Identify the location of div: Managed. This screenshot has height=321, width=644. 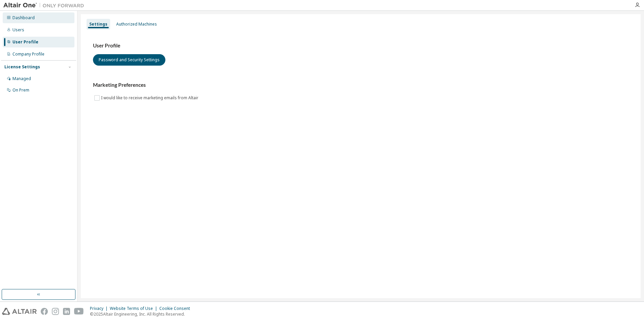
(22, 79).